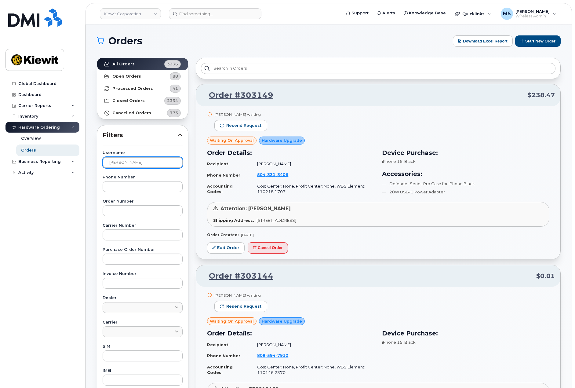 The width and height of the screenshot is (575, 388). I want to click on label: Purchase Order Number, so click(142, 249).